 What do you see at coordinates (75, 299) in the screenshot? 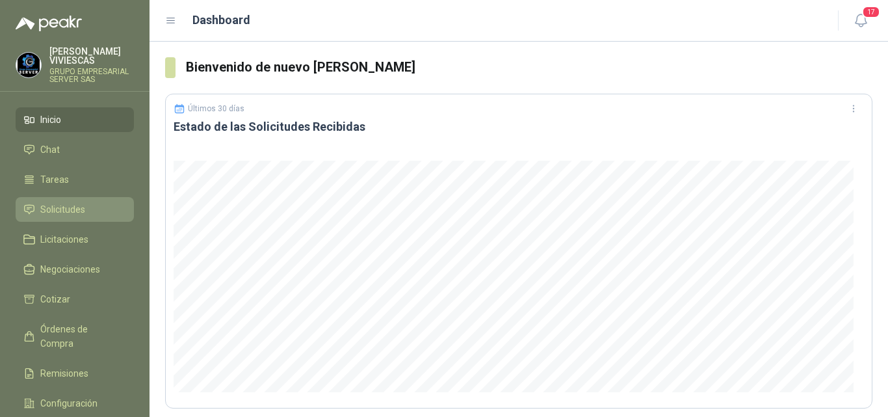
I see `a: Cotizar` at bounding box center [75, 299].